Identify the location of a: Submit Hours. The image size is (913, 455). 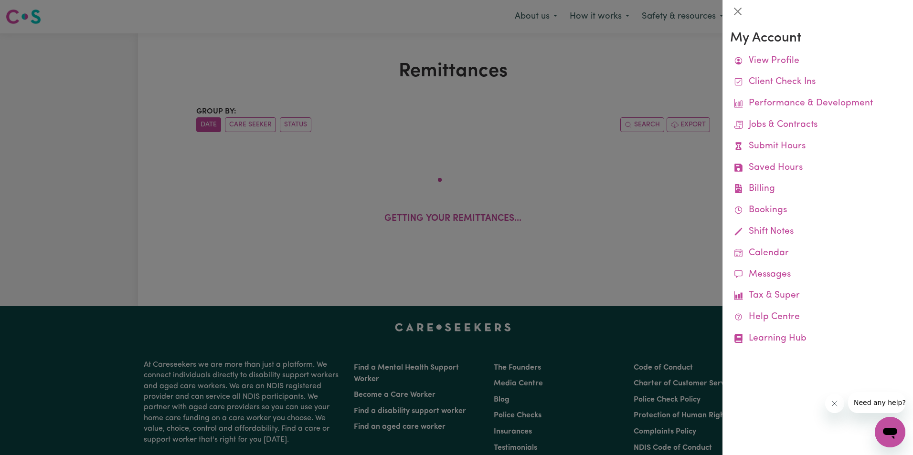
(817, 147).